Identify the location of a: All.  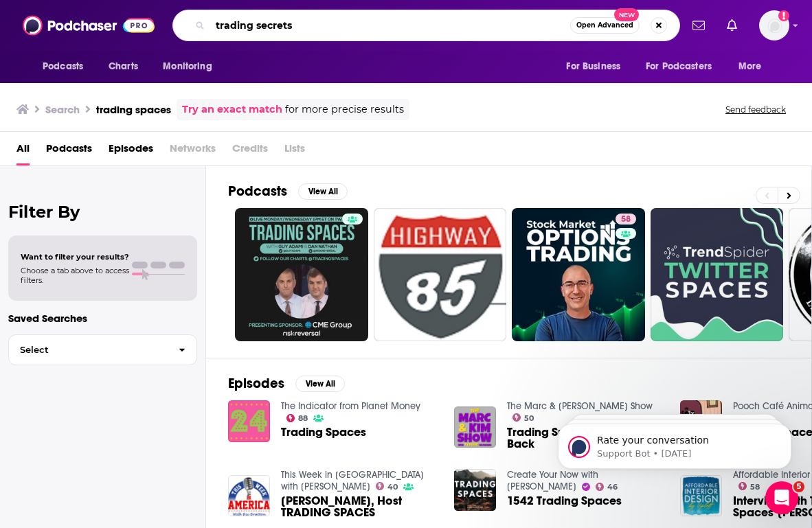
(23, 151).